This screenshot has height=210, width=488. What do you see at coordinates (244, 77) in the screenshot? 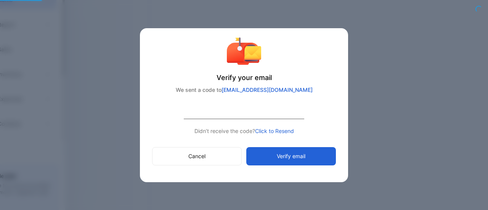
I see `p: Verify your email` at bounding box center [244, 77].